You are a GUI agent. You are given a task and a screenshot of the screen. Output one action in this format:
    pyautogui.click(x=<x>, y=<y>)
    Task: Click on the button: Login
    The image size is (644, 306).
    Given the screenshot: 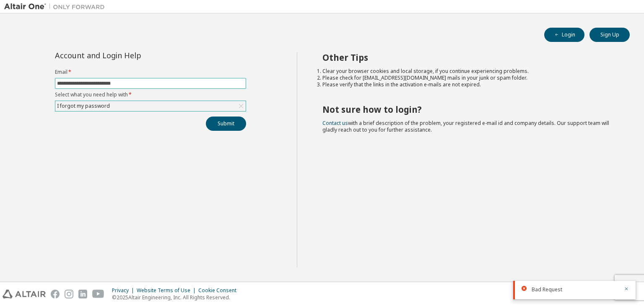 What is the action you would take?
    pyautogui.click(x=564, y=35)
    